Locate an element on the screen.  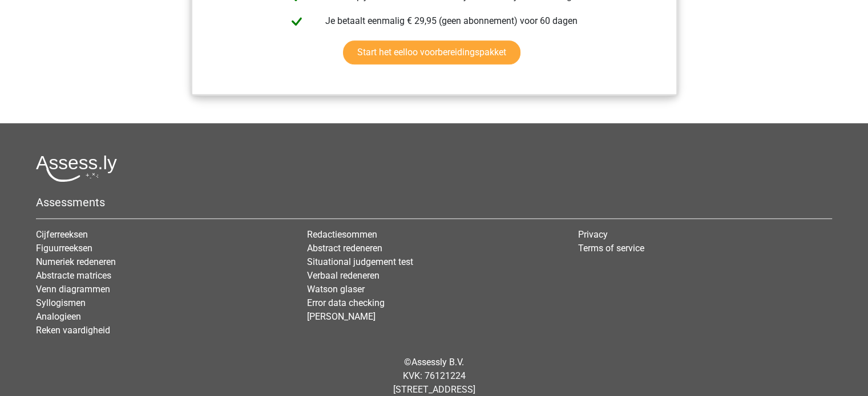
a: Syllogismen is located at coordinates (61, 302).